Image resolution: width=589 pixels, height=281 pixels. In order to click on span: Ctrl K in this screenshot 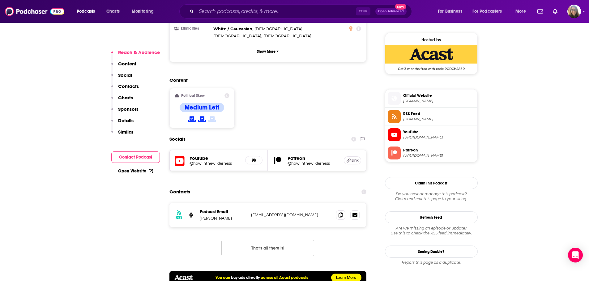, I will do `click(363, 11)`.